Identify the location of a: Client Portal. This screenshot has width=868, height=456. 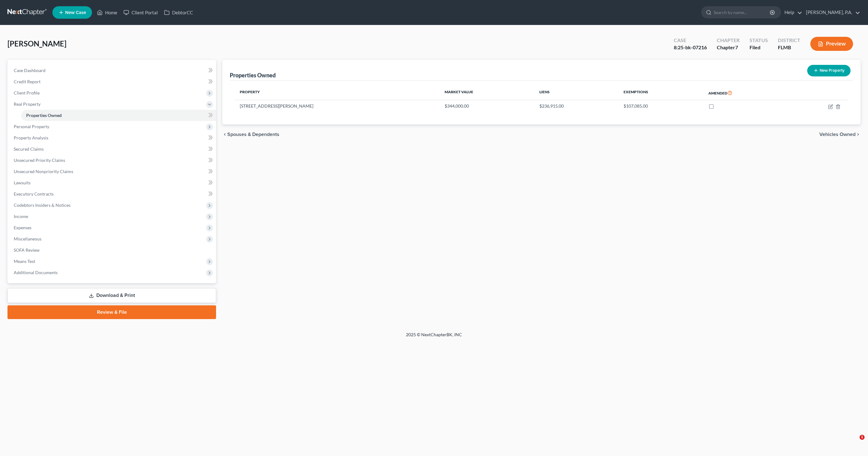
(141, 13).